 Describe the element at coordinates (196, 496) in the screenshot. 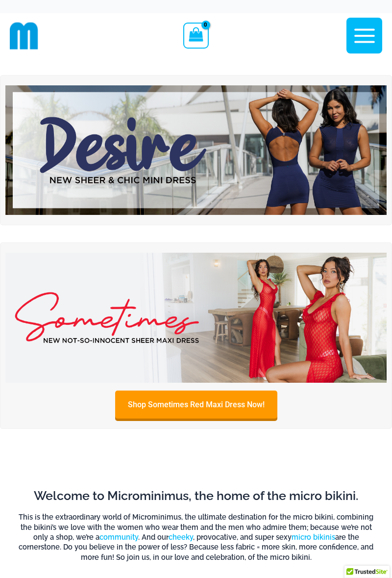

I see `h2: Welcome to Microminimus, the home of the micro bikini.` at that location.